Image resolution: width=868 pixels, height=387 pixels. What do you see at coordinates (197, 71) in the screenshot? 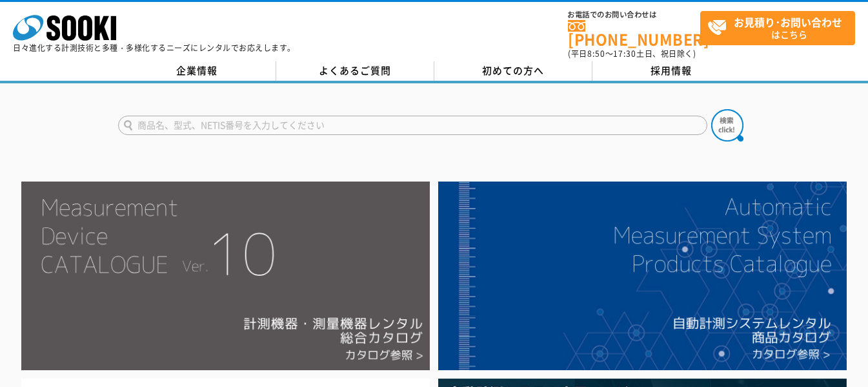
I see `a: 企業情報` at bounding box center [197, 71].